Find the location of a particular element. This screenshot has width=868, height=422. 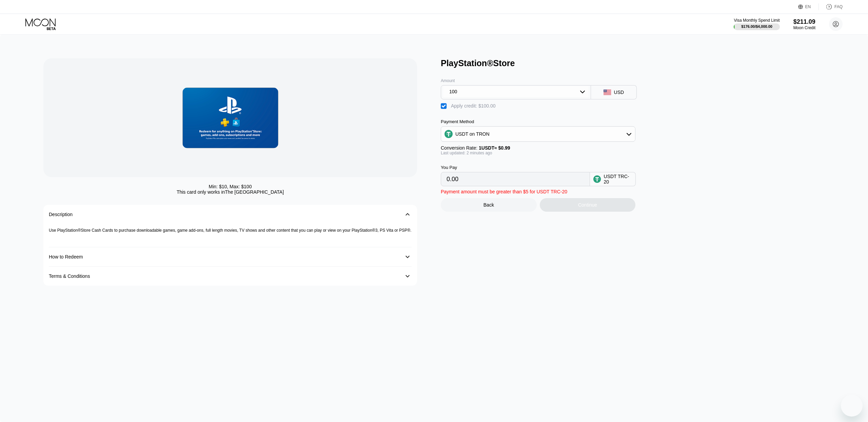

div: Description is located at coordinates (61, 215).